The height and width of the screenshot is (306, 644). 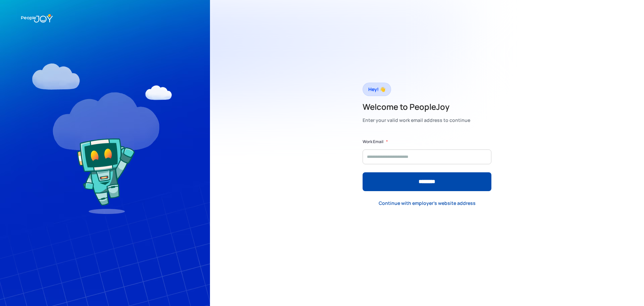 I want to click on a: Continue with employer's website address, so click(x=427, y=203).